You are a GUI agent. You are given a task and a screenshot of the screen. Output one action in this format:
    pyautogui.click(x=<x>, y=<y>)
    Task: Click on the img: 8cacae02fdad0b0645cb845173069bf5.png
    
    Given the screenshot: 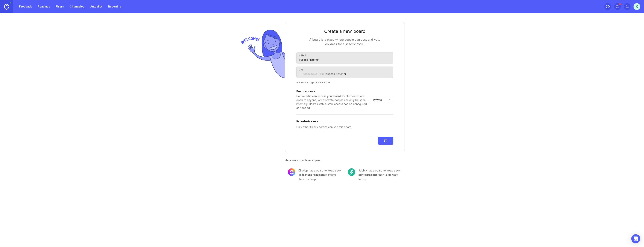 What is the action you would take?
    pyautogui.click(x=291, y=172)
    